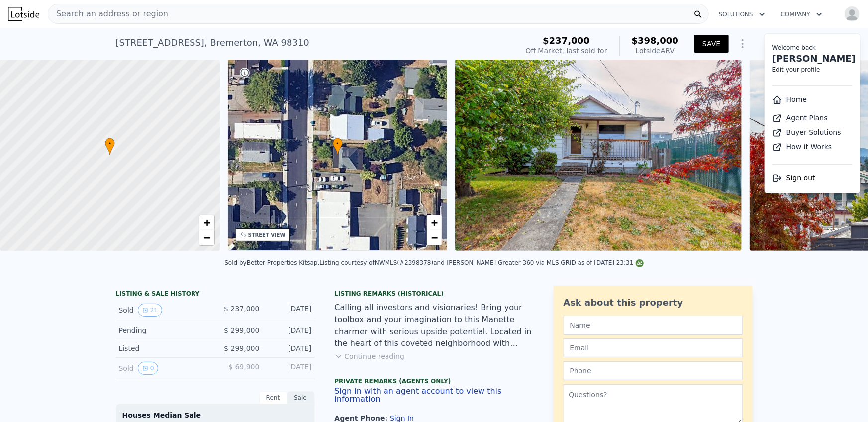 This screenshot has height=422, width=868. I want to click on a: Edit your profile, so click(796, 70).